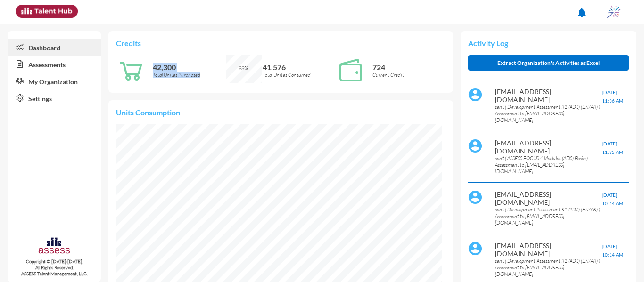 Image resolution: width=644 pixels, height=282 pixels. Describe the element at coordinates (244, 68) in the screenshot. I see `span: 98%` at that location.